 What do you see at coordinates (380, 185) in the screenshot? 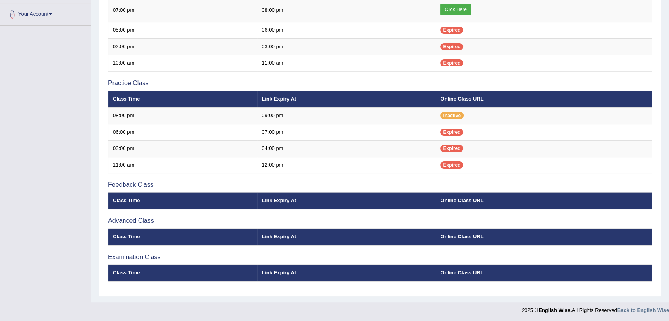
I see `h3: Feedback Class` at bounding box center [380, 185].